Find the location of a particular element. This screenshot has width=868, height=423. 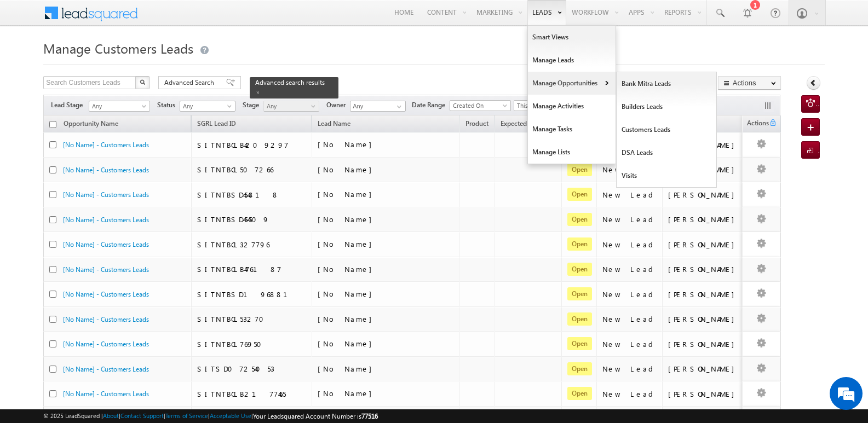

span: Actions is located at coordinates (756, 124).